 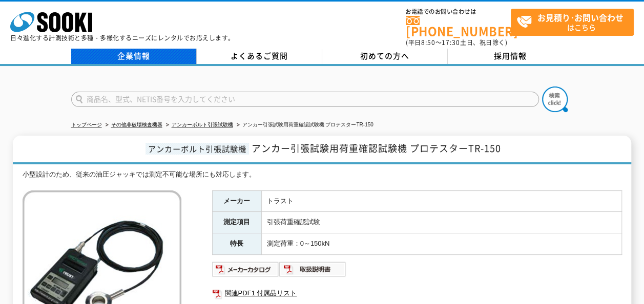 What do you see at coordinates (385, 55) in the screenshot?
I see `span: 初めての方へ` at bounding box center [385, 55].